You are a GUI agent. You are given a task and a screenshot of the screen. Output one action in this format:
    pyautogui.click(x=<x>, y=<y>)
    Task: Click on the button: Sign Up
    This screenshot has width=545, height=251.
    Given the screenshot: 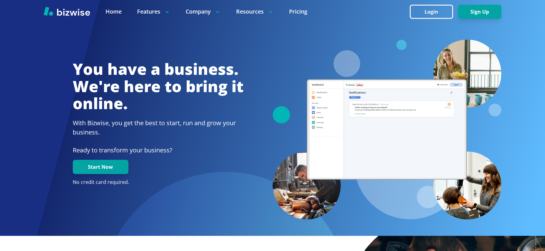 What is the action you would take?
    pyautogui.click(x=480, y=12)
    